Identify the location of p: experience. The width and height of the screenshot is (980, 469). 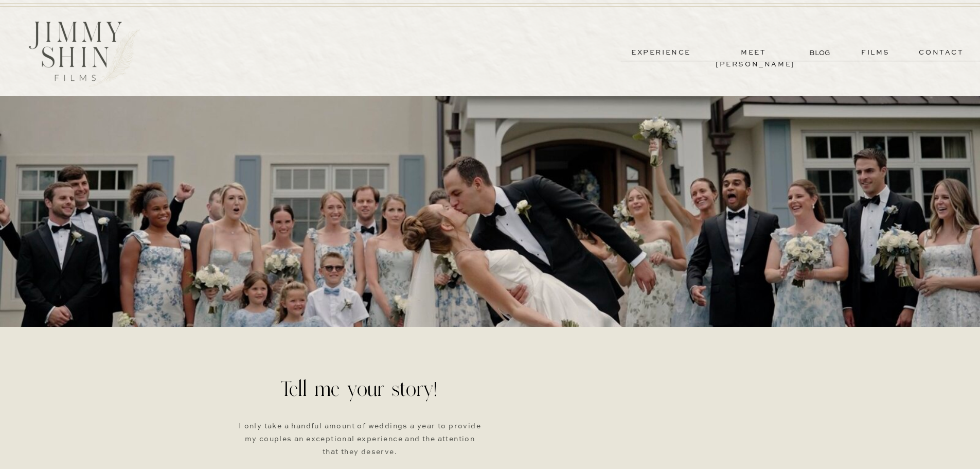
(661, 52).